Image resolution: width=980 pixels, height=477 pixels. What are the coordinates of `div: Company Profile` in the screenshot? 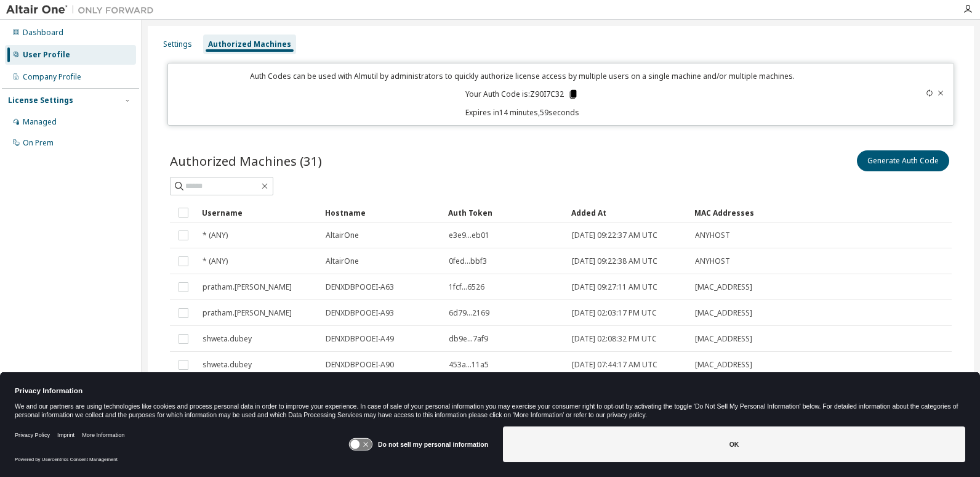 It's located at (52, 77).